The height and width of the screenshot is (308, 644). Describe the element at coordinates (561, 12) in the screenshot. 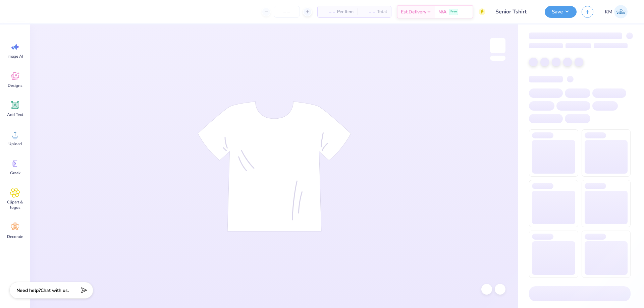

I see `button: Save` at that location.